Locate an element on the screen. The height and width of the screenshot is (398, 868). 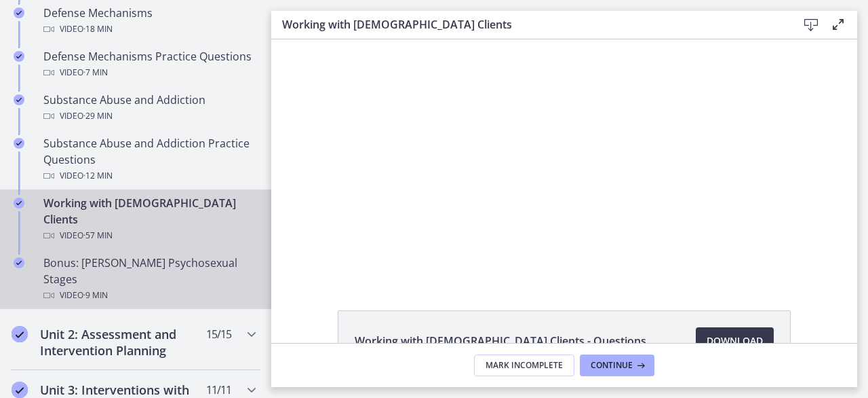
span: · 29 min is located at coordinates (98, 116).